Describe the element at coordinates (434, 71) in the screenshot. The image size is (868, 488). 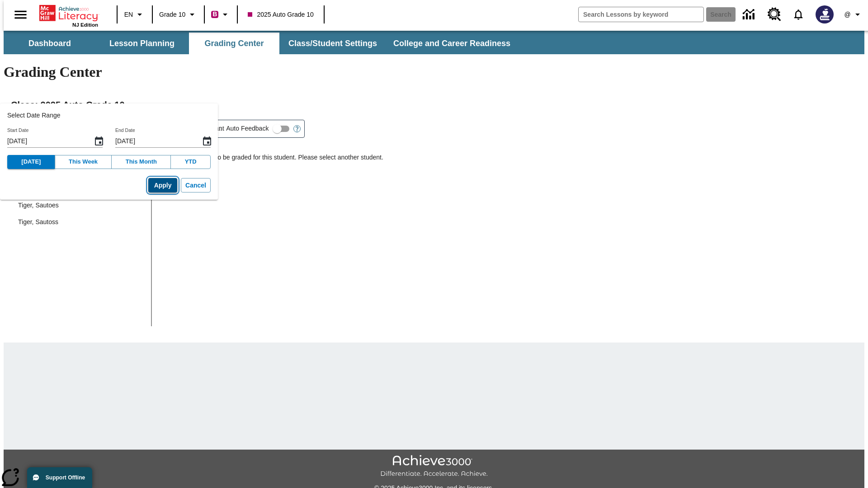
I see `h1: Grading Center` at that location.